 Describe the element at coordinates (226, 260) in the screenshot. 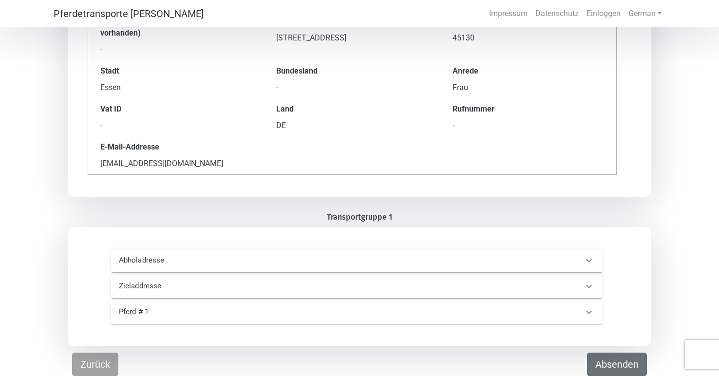

I see `p: Abholadresse` at that location.